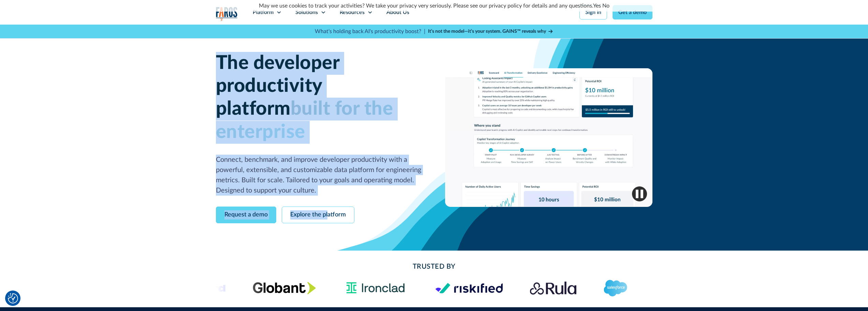 This screenshot has width=868, height=311. Describe the element at coordinates (305, 120) in the screenshot. I see `span: built for the enterprise` at that location.